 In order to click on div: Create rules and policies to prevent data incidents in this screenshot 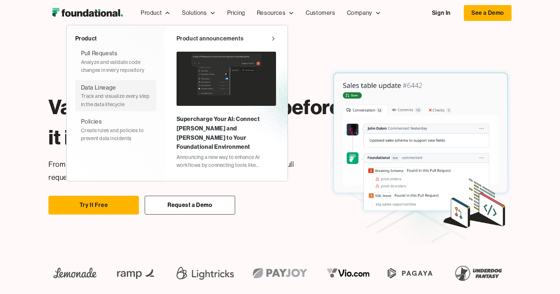, I will do `click(116, 134)`.